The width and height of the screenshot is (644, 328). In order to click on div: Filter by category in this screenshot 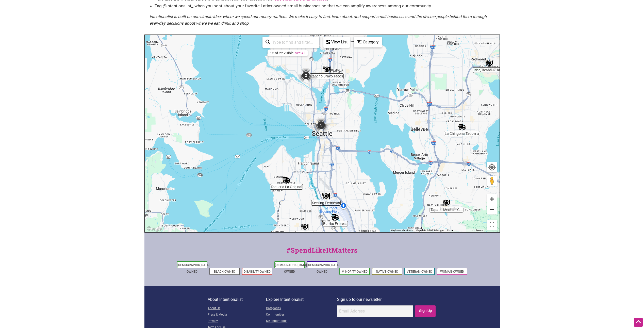, I will do `click(368, 42)`.